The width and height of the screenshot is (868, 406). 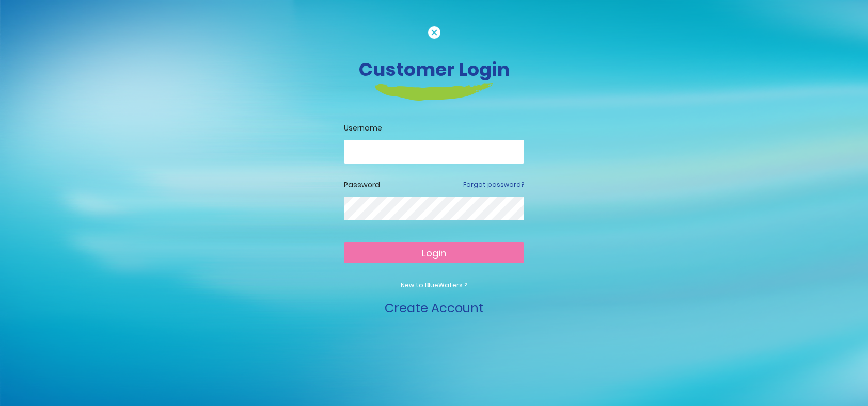 What do you see at coordinates (494, 185) in the screenshot?
I see `a: Forgot password?` at bounding box center [494, 185].